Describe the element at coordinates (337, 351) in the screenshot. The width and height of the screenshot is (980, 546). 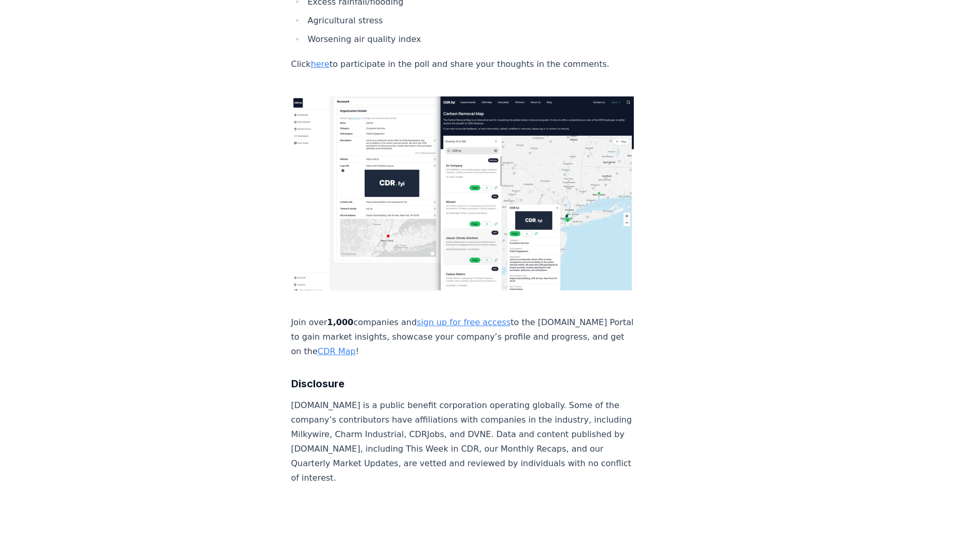
I see `a: CDR Map` at that location.